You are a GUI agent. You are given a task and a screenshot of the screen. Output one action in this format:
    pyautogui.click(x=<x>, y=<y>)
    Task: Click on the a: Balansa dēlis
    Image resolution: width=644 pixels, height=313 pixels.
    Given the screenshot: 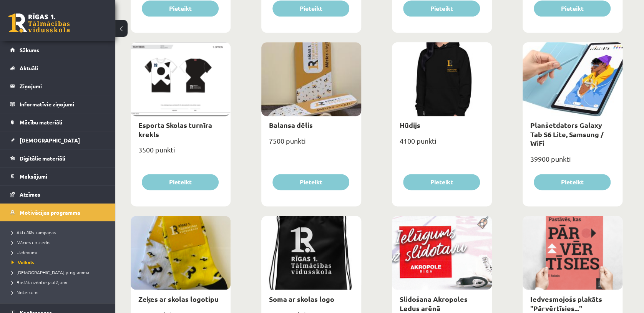 What is the action you would take?
    pyautogui.click(x=291, y=125)
    